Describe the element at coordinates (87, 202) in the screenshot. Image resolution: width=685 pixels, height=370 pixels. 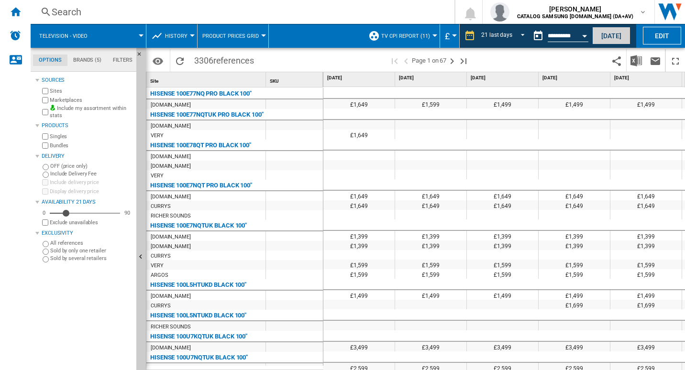
I see `div: Availability 21 Days` at that location.